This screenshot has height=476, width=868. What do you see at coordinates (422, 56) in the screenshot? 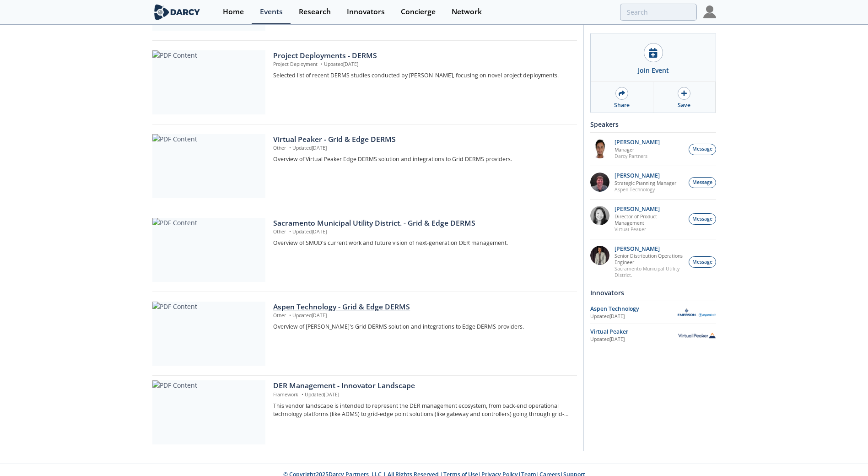
I see `div: Project Deployments - DERMS` at bounding box center [422, 56].